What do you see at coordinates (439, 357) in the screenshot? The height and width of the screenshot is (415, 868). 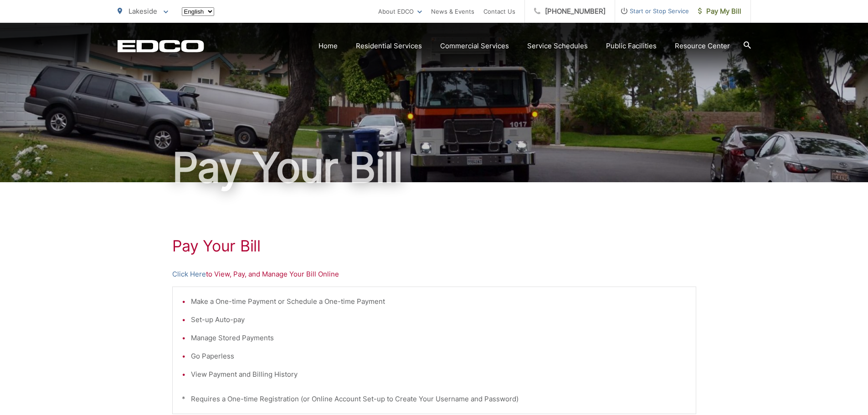 I see `li: Go Paperless` at bounding box center [439, 357].